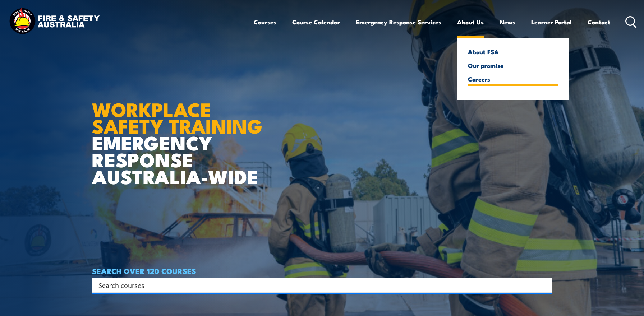 The image size is (644, 316). What do you see at coordinates (544, 285) in the screenshot?
I see `button: Search magnifier button` at bounding box center [544, 285].